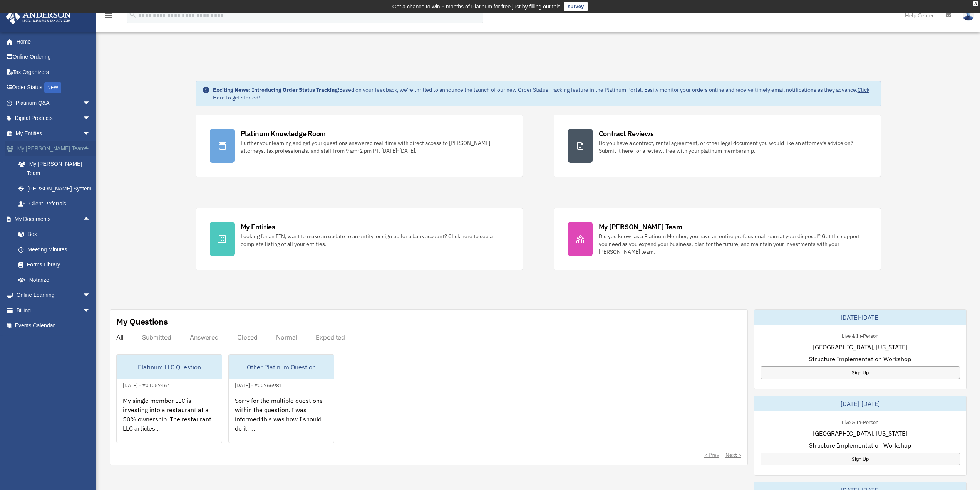 This screenshot has width=980, height=490. What do you see at coordinates (56, 204) in the screenshot?
I see `a: Client Referrals` at bounding box center [56, 204].